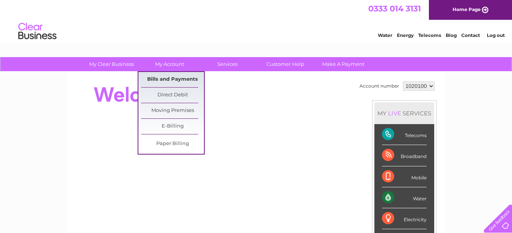 The image size is (512, 233). I want to click on div: Telecoms, so click(404, 134).